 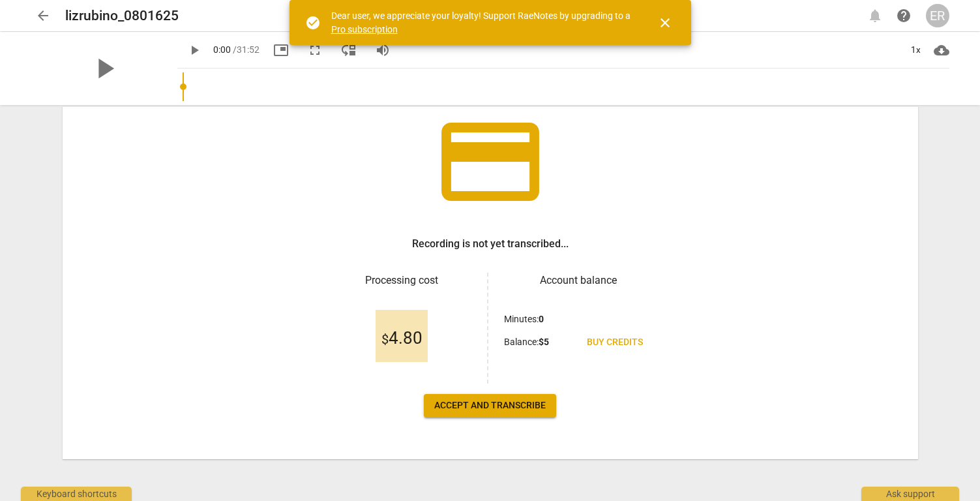 What do you see at coordinates (544, 342) in the screenshot?
I see `b: $ 5` at bounding box center [544, 342].